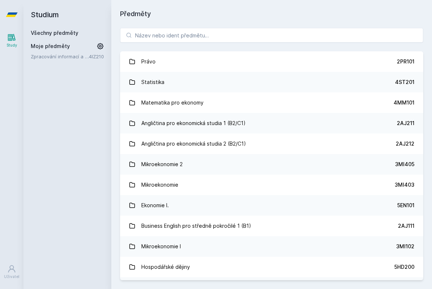 This screenshot has width=432, height=289. I want to click on div: Study, so click(12, 45).